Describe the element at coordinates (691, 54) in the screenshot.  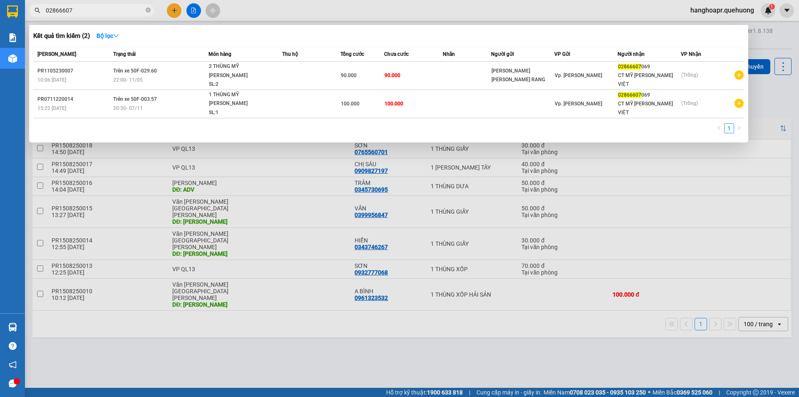
I see `span: VP Nhận` at that location.